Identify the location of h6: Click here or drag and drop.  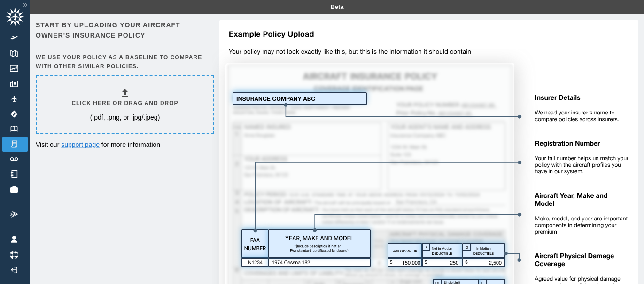
(125, 103).